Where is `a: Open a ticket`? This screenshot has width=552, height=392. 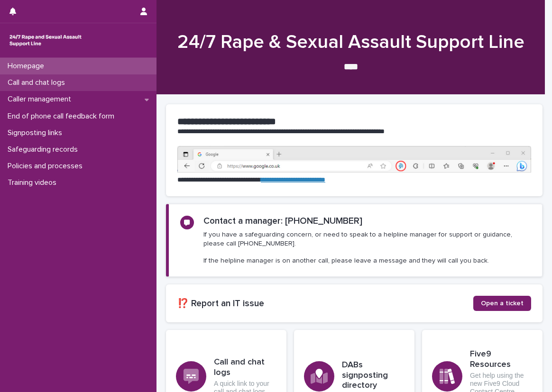
a: Open a ticket is located at coordinates (502, 304).